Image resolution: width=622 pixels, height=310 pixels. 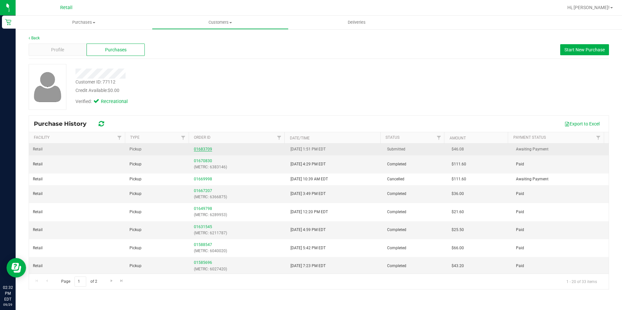 What do you see at coordinates (356, 22) in the screenshot?
I see `a: Deliveries` at bounding box center [356, 22].